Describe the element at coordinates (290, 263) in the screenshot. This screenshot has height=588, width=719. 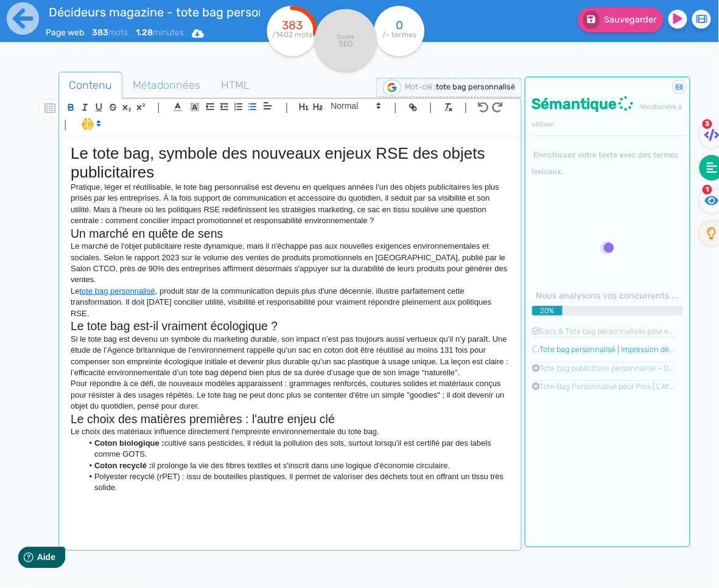
I see `p: Le marché de l'objet publicitaire reste dynamique, mais il n'échappe pas aux nouvelles exigences ...` at that location.